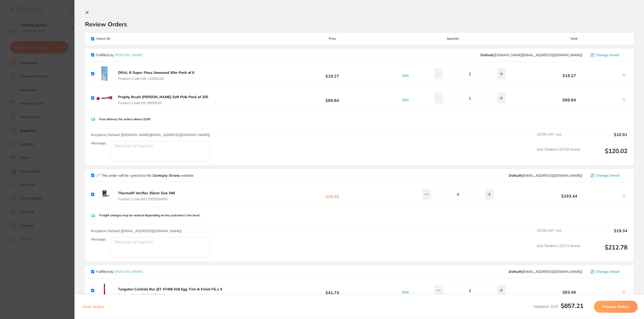 The image size is (644, 319). Describe the element at coordinates (124, 119) in the screenshot. I see `p: Free delivery for orders above $150` at that location.